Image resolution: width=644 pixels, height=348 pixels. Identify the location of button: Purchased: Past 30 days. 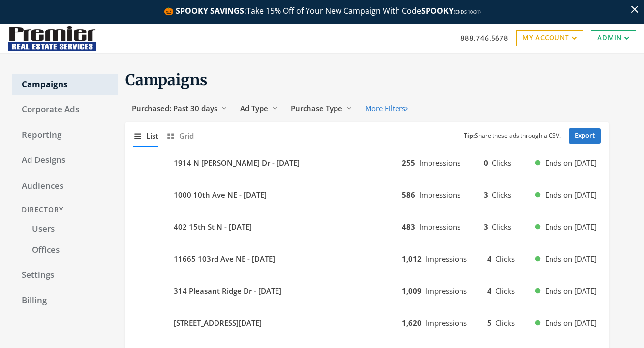
(179, 109).